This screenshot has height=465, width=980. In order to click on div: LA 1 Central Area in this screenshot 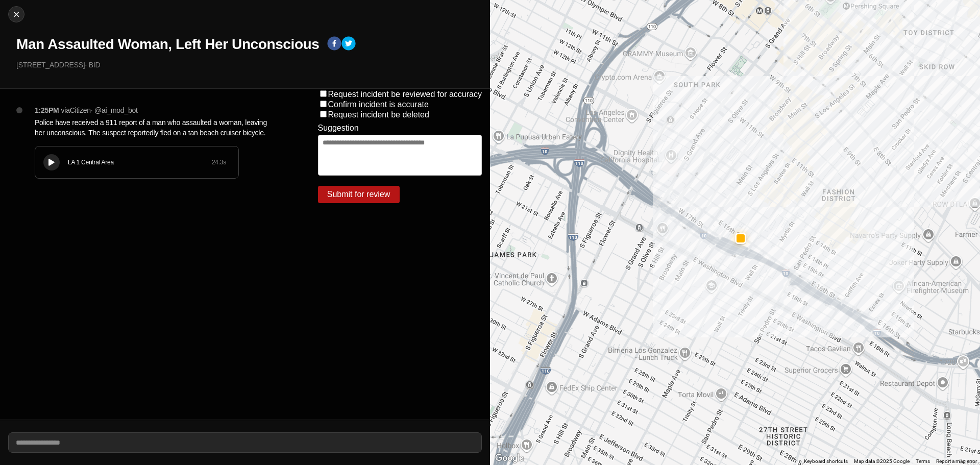, I will do `click(140, 162)`.